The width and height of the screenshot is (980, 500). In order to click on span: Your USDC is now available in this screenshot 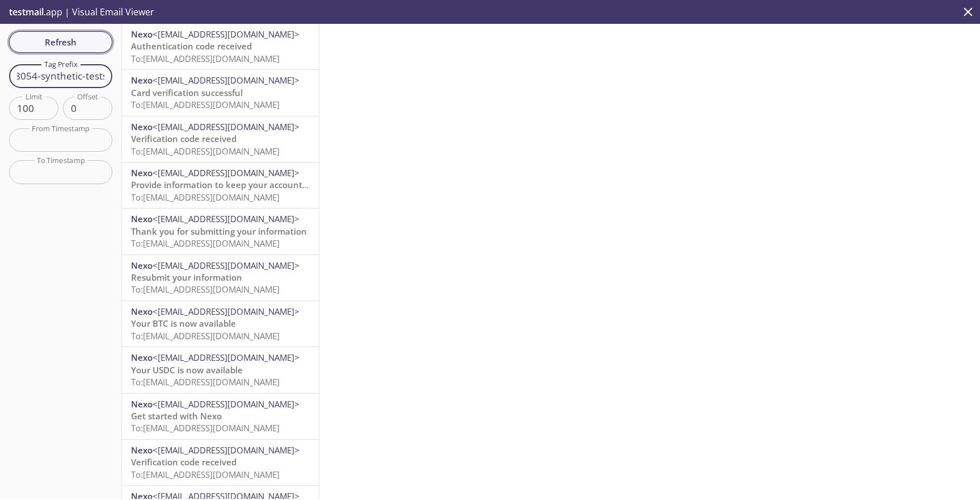, I will do `click(187, 370)`.